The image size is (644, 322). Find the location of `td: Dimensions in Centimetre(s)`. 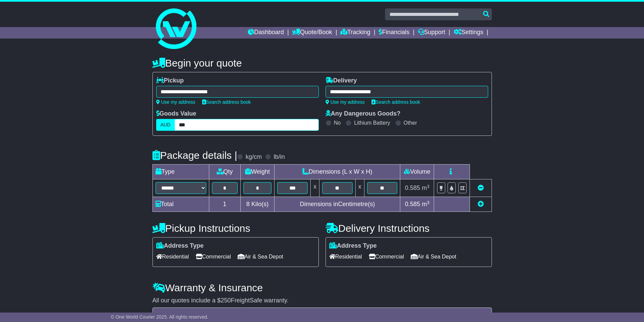

td: Dimensions in Centimetre(s) is located at coordinates (337, 205).